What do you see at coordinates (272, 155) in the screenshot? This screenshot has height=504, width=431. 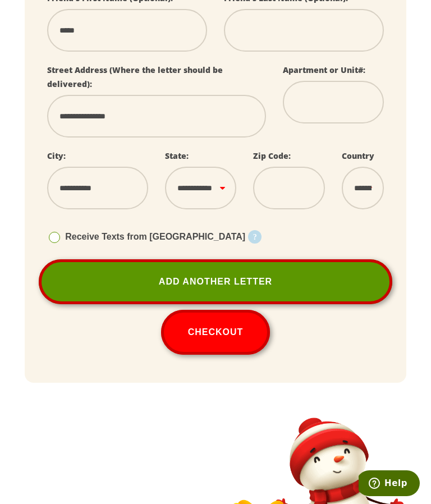 I see `label: Zip Code:` at bounding box center [272, 155].